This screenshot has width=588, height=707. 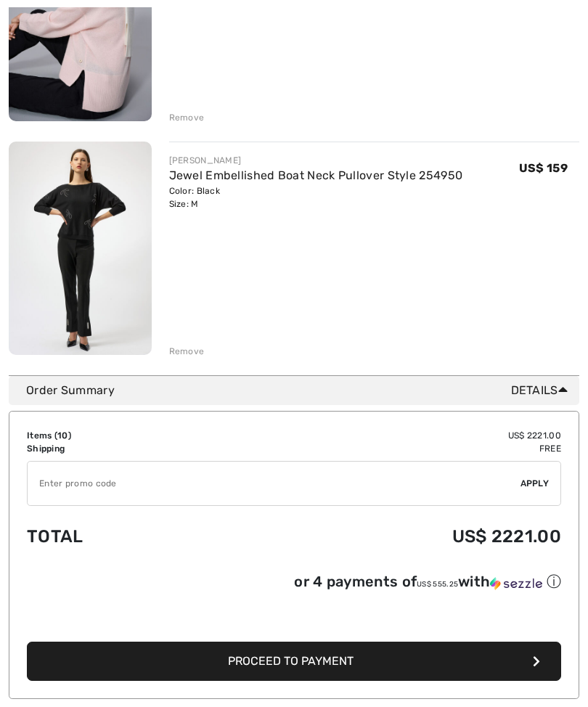 I want to click on img: Jewel Embellished Boat Neck Pullover Style 254950, so click(x=80, y=249).